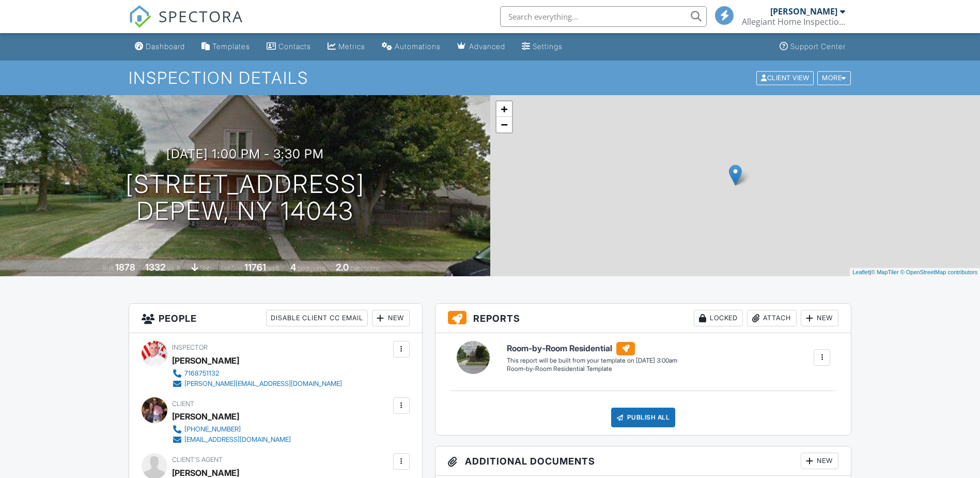  I want to click on a: © MapTiler, so click(885, 272).